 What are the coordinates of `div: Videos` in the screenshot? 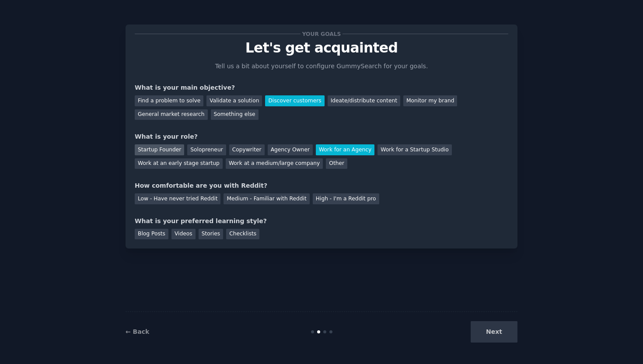 It's located at (183, 234).